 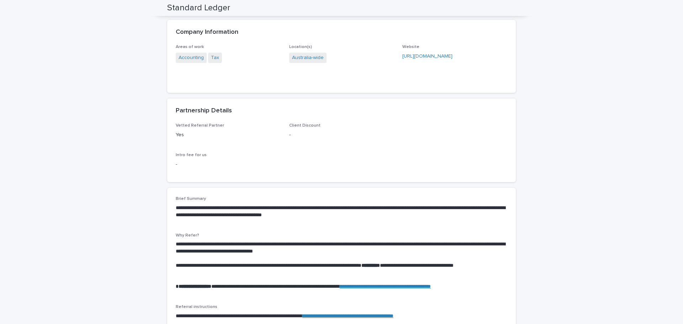 I want to click on h2: Partnership Details, so click(x=204, y=111).